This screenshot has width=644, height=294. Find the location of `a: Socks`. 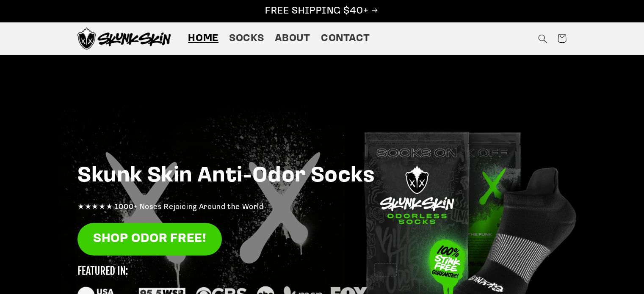

a: Socks is located at coordinates (246, 38).